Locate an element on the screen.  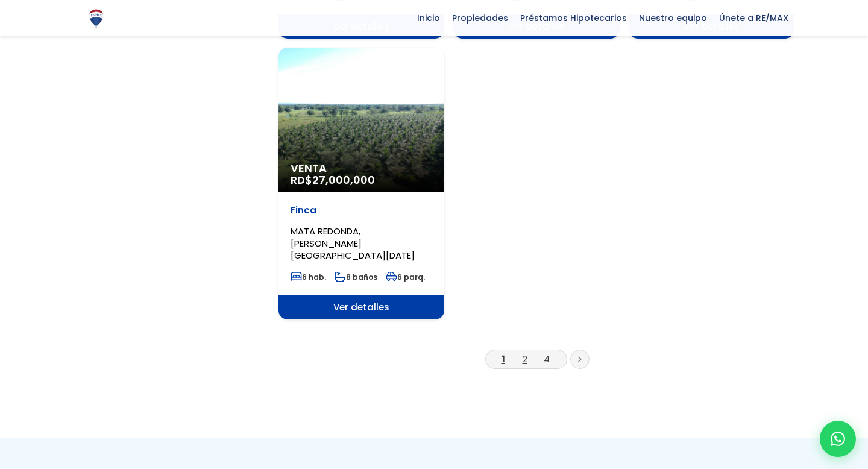
span: Únete a RE/MAX is located at coordinates (754, 18).